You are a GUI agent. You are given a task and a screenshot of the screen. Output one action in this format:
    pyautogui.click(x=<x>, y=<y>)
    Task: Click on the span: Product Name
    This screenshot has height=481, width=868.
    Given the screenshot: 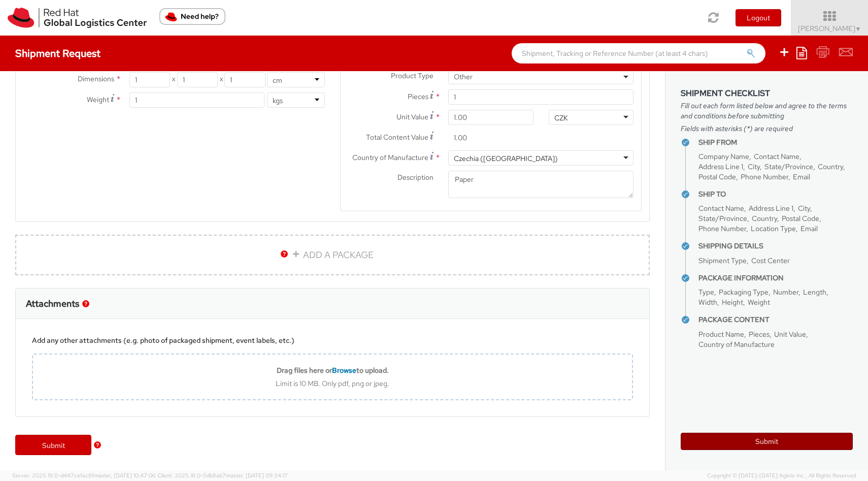 What is the action you would take?
    pyautogui.click(x=721, y=334)
    